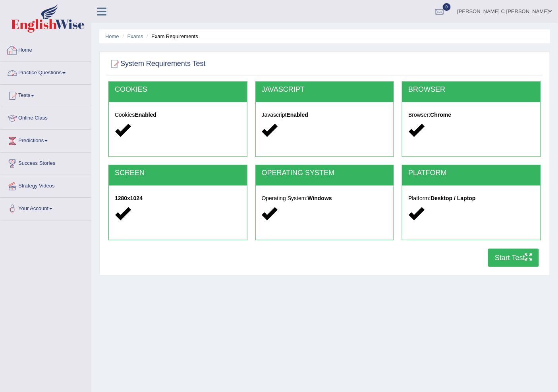 The height and width of the screenshot is (392, 558). I want to click on h5: Operating System:, so click(325, 198).